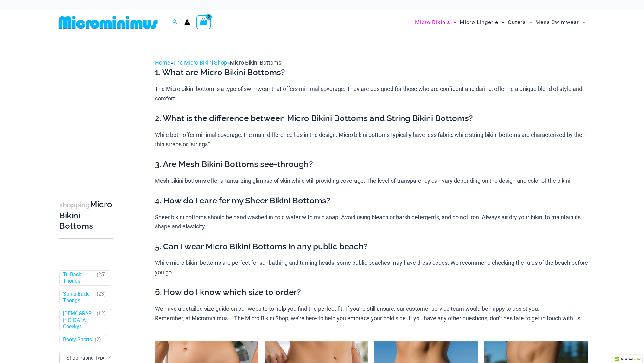 This screenshot has width=644, height=363. Describe the element at coordinates (517, 22) in the screenshot. I see `span: Outers` at that location.